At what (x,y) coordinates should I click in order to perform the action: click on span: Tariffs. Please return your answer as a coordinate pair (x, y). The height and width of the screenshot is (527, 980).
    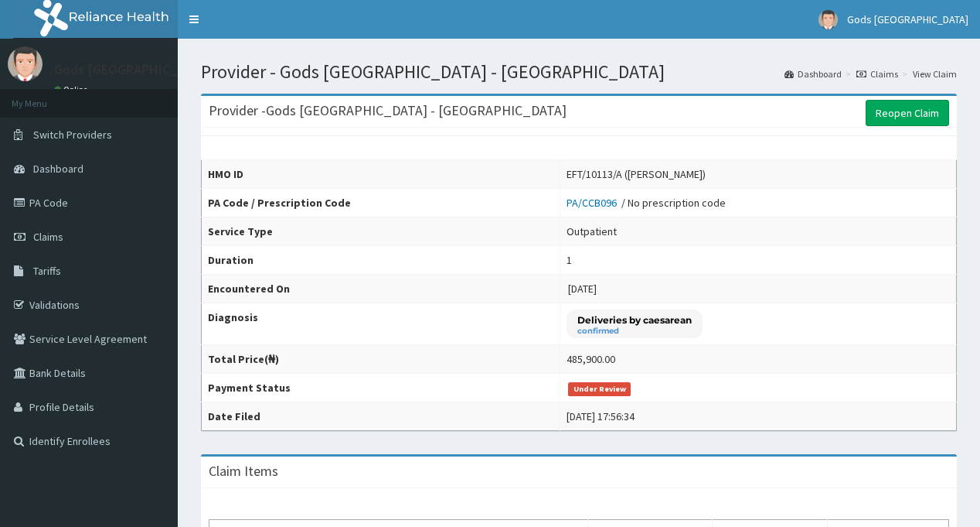
    Looking at the image, I should click on (48, 271).